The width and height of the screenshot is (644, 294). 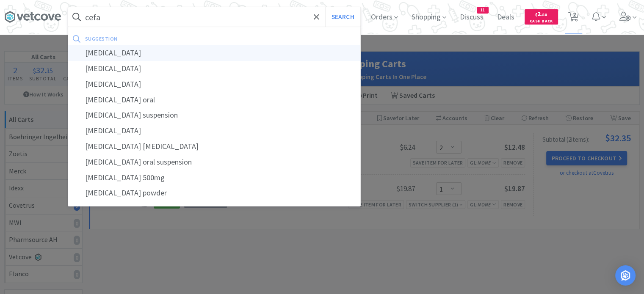 What do you see at coordinates (573, 18) in the screenshot?
I see `a: 2` at bounding box center [573, 18].